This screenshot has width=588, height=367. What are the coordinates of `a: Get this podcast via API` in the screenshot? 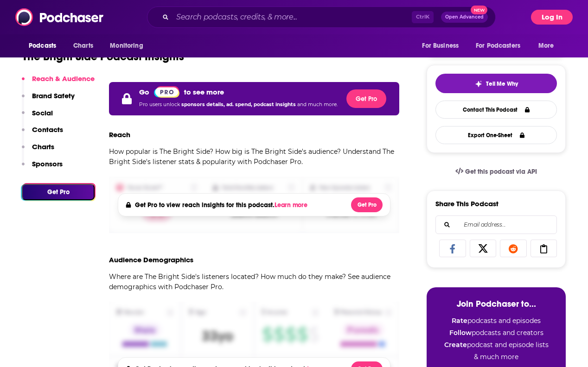 It's located at (496, 171).